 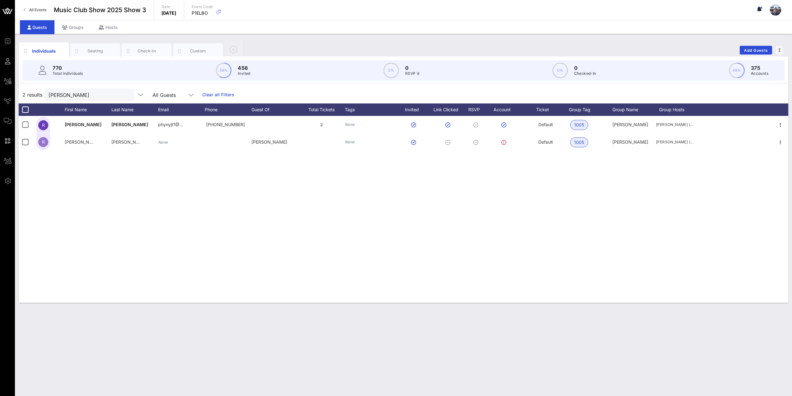 What do you see at coordinates (68, 73) in the screenshot?
I see `p: Total Individuals` at bounding box center [68, 73].